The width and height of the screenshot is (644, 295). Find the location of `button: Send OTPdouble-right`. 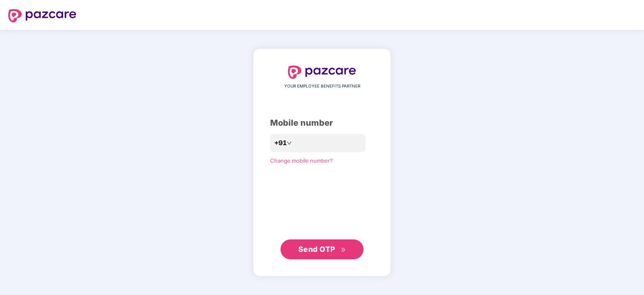

button: Send OTPdouble-right is located at coordinates (322, 250).